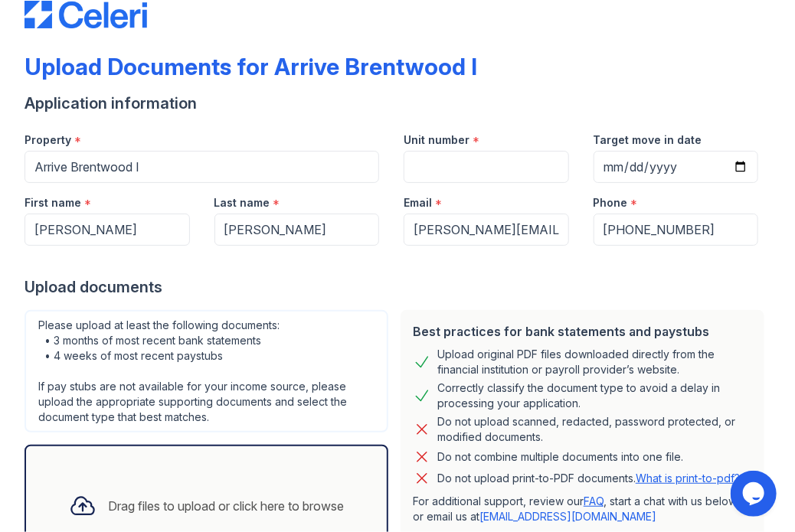  I want to click on div: Best practices for bank statements and paystubs, so click(582, 332).